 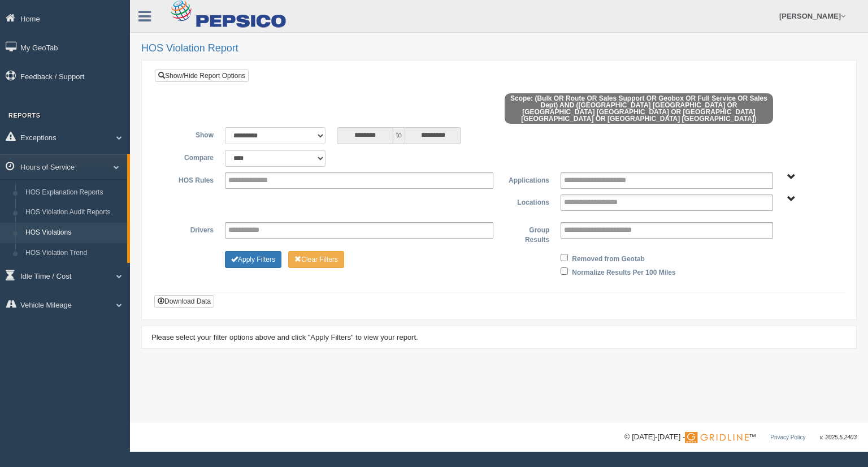 I want to click on label: Show, so click(x=191, y=134).